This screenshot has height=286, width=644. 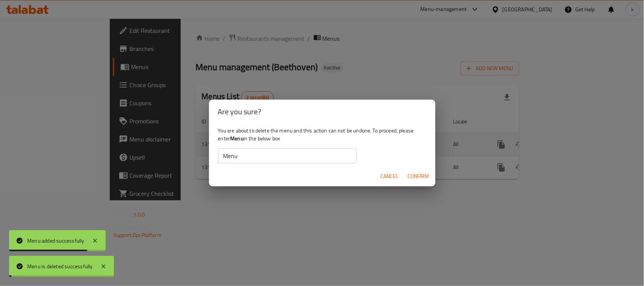 What do you see at coordinates (237, 139) in the screenshot?
I see `b: Menu` at bounding box center [237, 139].